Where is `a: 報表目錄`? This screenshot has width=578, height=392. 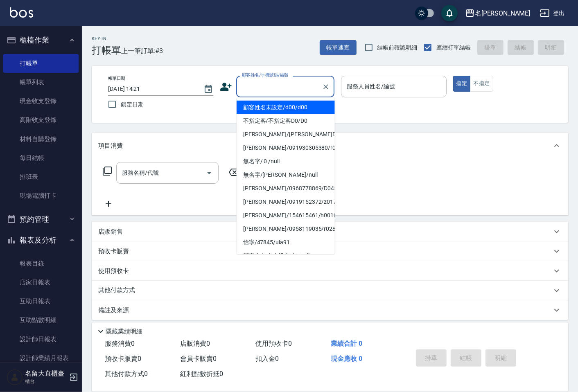 a: 報表目錄 is located at coordinates (41, 264).